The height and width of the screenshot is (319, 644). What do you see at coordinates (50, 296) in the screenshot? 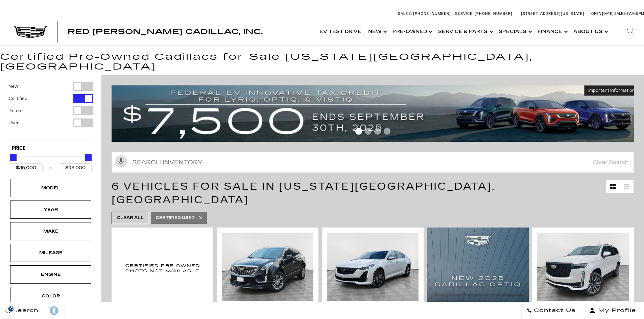
I see `div: Color` at bounding box center [50, 296].